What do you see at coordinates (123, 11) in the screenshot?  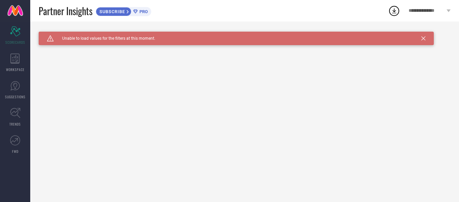 I see `a: SUBSCRIBEPRO` at bounding box center [123, 11].